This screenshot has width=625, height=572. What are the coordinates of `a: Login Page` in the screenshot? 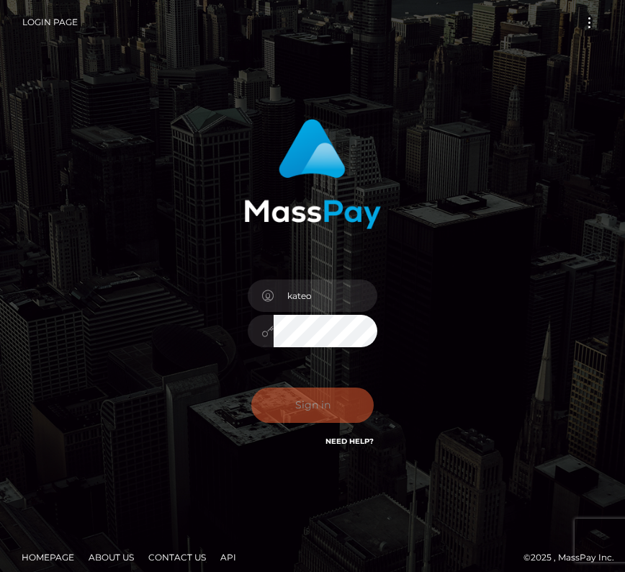 It's located at (50, 22).